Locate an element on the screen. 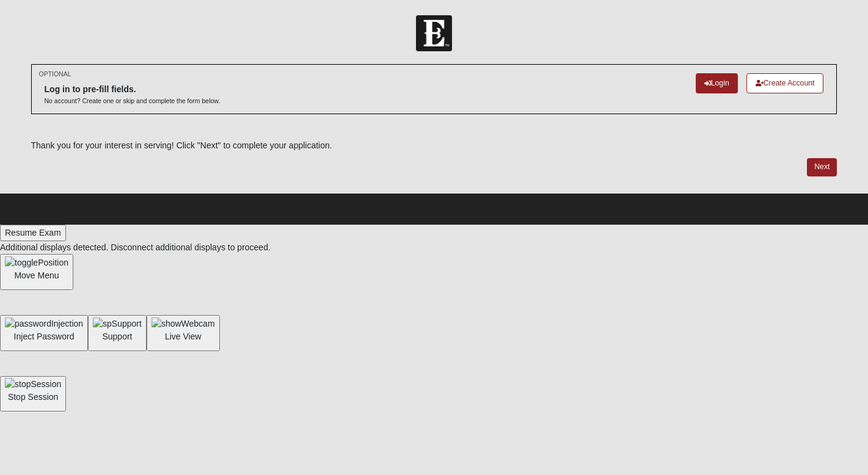 This screenshot has width=868, height=475. a: Next is located at coordinates (822, 167).